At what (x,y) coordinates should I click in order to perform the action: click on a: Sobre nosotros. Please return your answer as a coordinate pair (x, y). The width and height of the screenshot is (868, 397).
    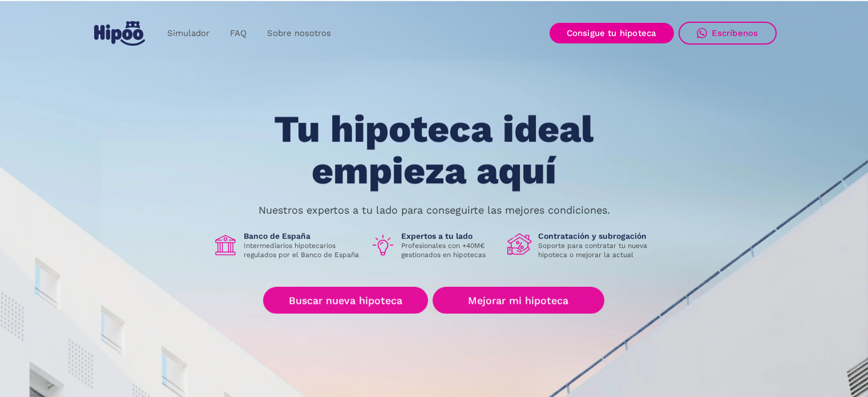
    Looking at the image, I should click on (299, 33).